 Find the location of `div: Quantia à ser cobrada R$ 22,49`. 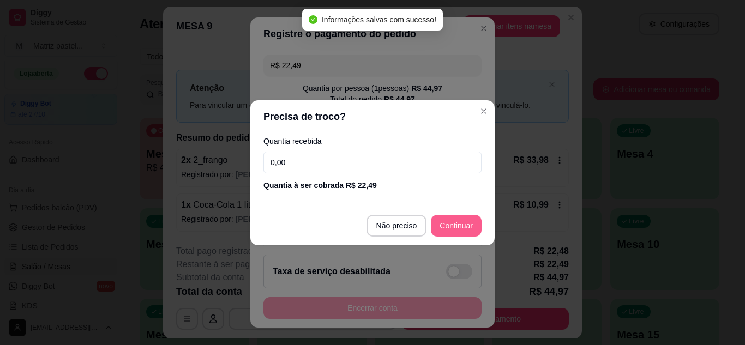

div: Quantia à ser cobrada R$ 22,49 is located at coordinates (372, 185).